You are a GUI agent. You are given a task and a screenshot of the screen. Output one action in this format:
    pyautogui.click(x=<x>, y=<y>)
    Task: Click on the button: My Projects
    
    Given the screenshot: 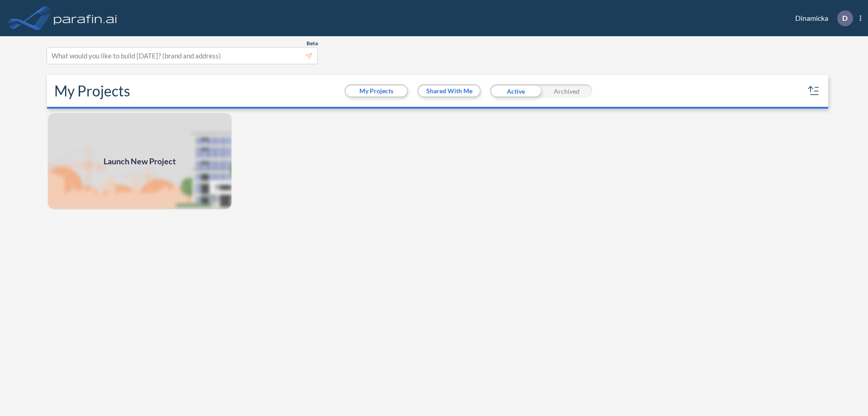 What is the action you would take?
    pyautogui.click(x=376, y=91)
    